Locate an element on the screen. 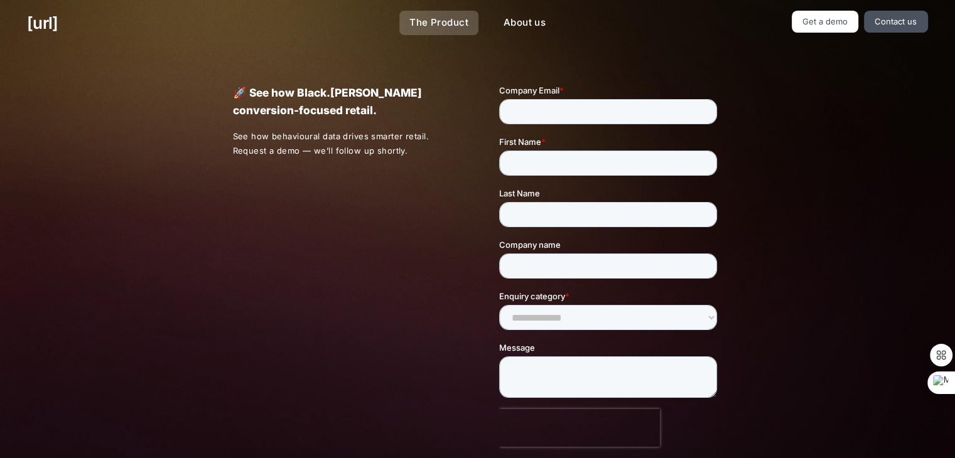  p: See how behavioural data drives smarter retail. Request a demo — we’ll follow up shortly. is located at coordinates (344, 144).